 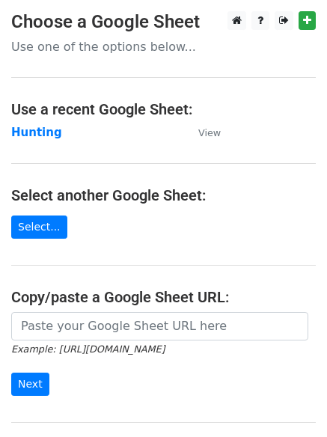 I want to click on h4: Copy/paste a Google Sheet URL:, so click(x=163, y=297).